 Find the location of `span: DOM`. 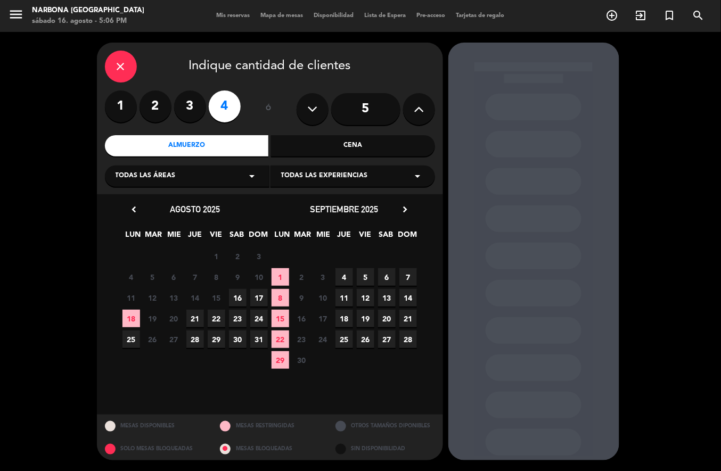

span: DOM is located at coordinates (406, 237).